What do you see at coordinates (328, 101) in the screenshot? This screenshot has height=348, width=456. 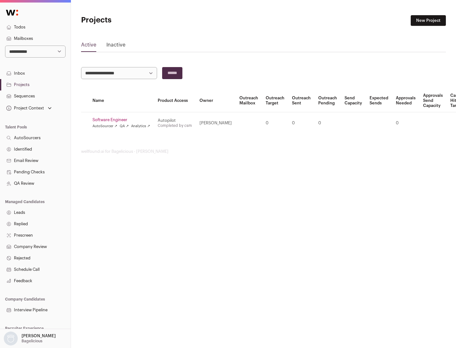 I see `th: Outreach Pending` at bounding box center [328, 101].